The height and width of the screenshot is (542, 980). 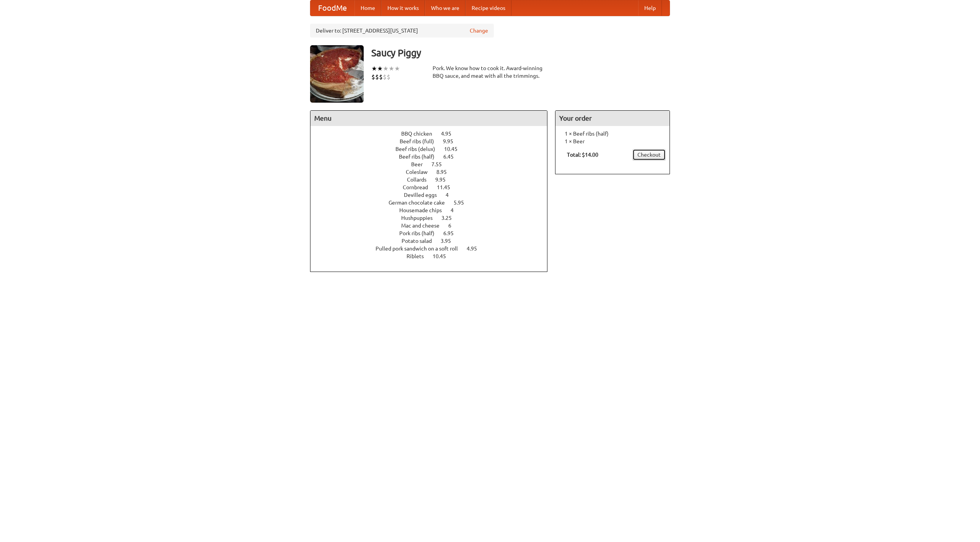 What do you see at coordinates (454, 225) in the screenshot?
I see `span: 6` at bounding box center [454, 225].